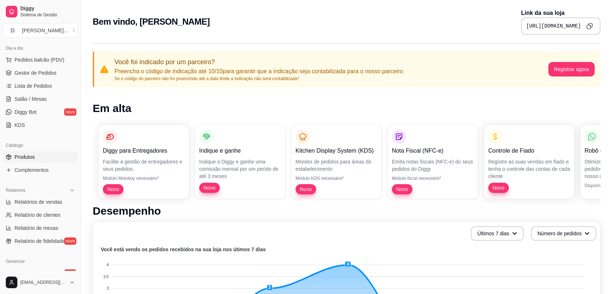  I want to click on span: Diggy Bot, so click(25, 112).